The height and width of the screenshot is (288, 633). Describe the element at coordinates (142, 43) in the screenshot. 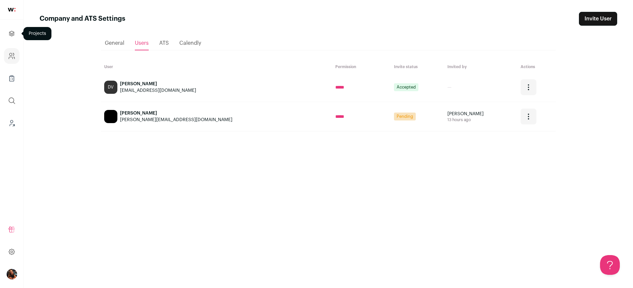

I see `span: Users` at that location.